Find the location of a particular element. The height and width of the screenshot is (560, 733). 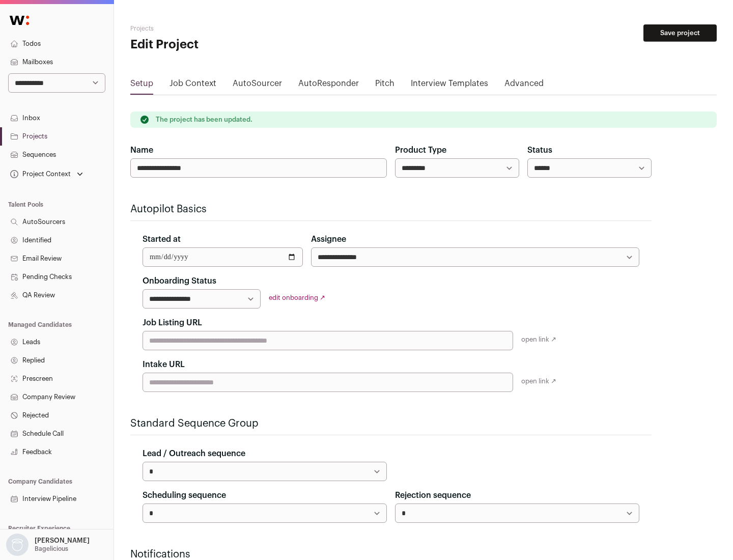

label: Lead / Outreach sequence is located at coordinates (194, 454).